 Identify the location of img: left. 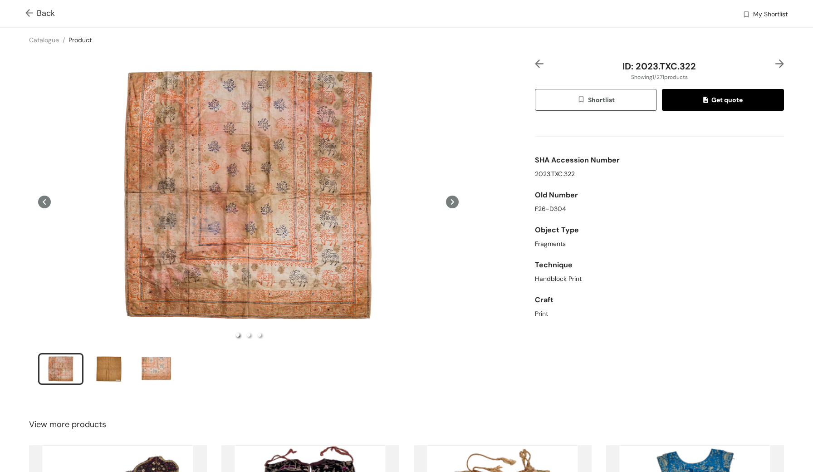
(539, 64).